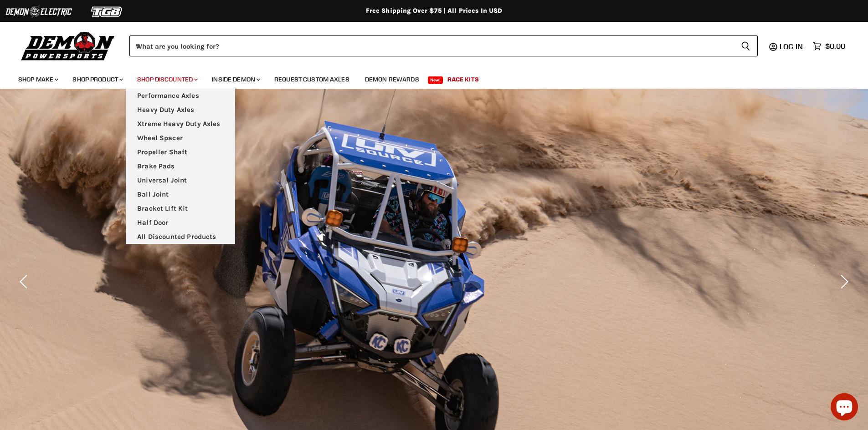  I want to click on span: $0.00, so click(835, 46).